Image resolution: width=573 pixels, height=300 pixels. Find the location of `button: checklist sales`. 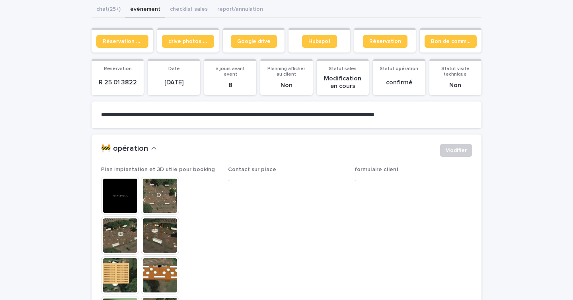

button: checklist sales is located at coordinates (189, 10).